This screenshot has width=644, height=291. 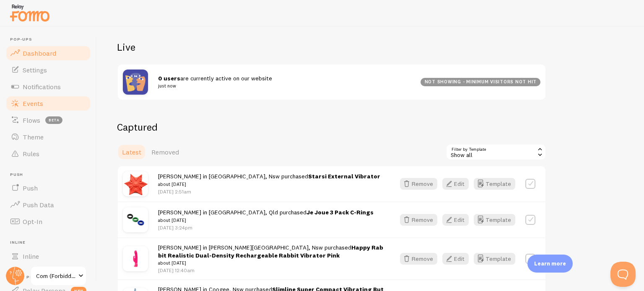 I want to click on div: Learn more, so click(x=550, y=264).